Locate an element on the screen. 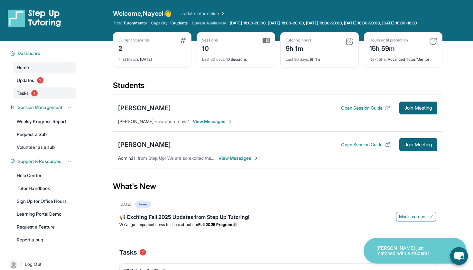  img: user-img is located at coordinates (14, 264).